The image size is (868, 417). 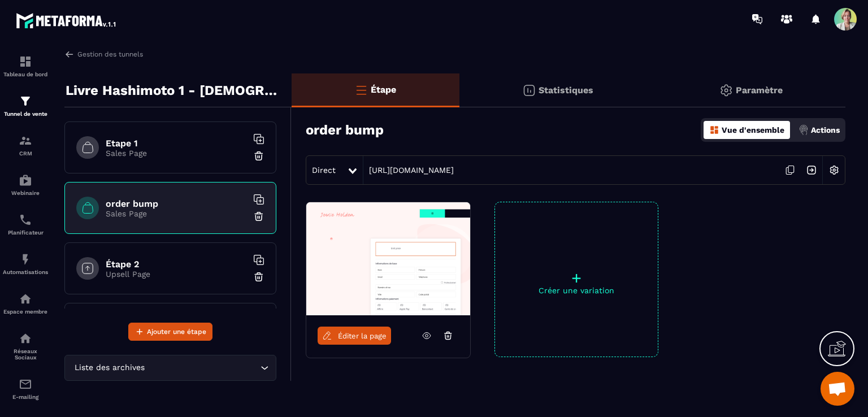 What do you see at coordinates (25, 66) in the screenshot?
I see `a: formationformationTableau de bord` at bounding box center [25, 66].